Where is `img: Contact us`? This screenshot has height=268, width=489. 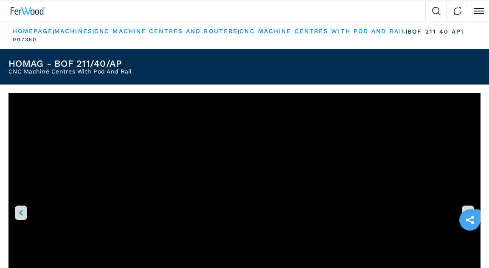 img: Contact us is located at coordinates (457, 11).